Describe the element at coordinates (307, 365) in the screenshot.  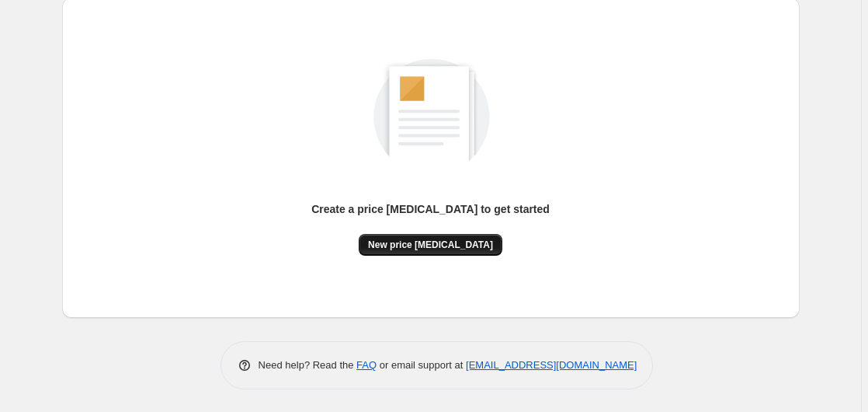
I see `span: Need help? Read the` at that location.